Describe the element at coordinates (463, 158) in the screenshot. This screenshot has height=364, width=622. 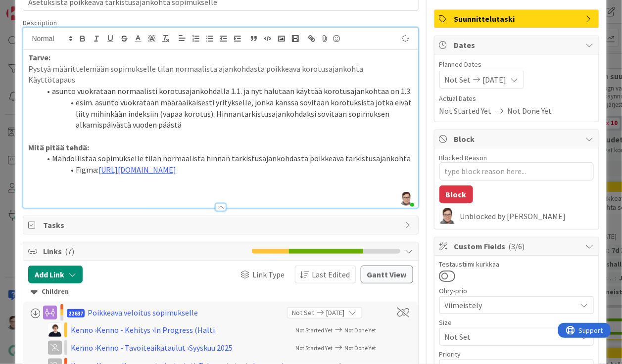
I see `label: Blocked Reason` at that location.